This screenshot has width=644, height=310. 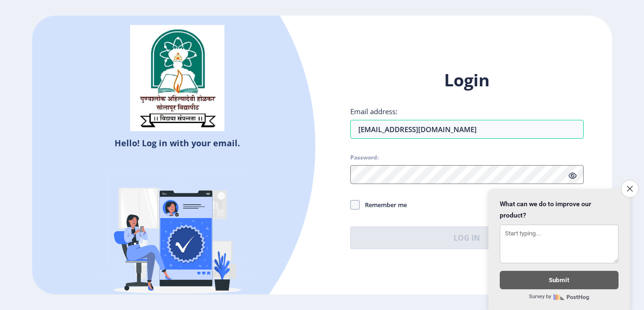 What do you see at coordinates (178, 78) in the screenshot?
I see `img: sulogo.png` at bounding box center [178, 78].